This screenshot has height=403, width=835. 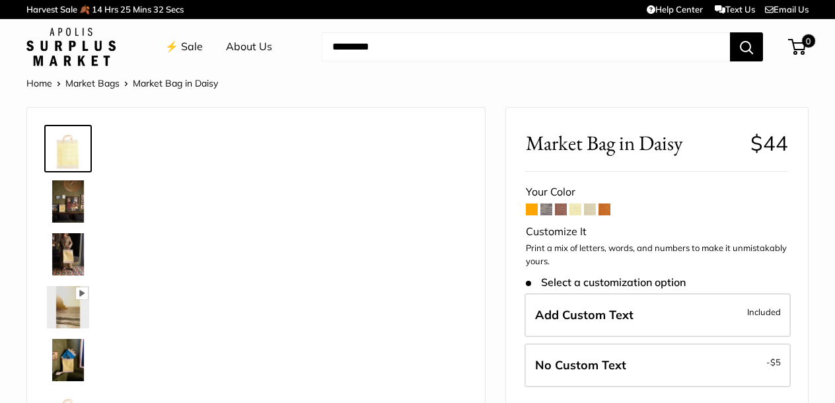 What do you see at coordinates (158, 9) in the screenshot?
I see `span: 32` at bounding box center [158, 9].